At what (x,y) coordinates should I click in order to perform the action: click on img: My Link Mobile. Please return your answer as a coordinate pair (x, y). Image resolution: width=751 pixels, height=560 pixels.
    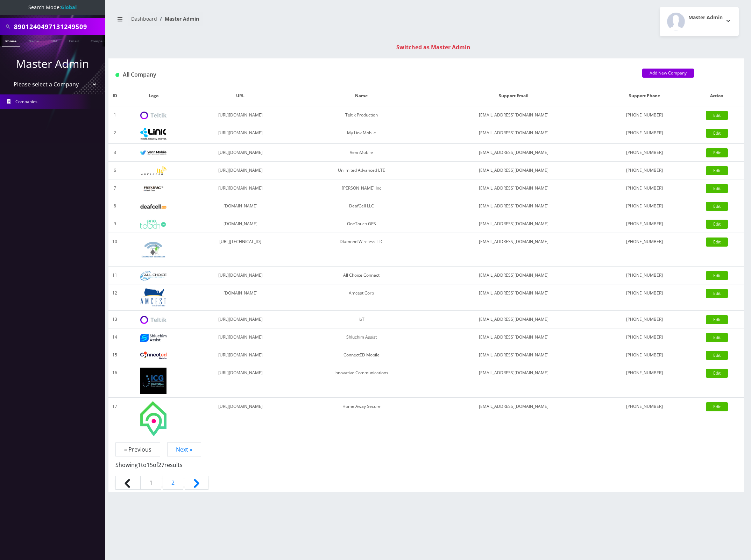
    Looking at the image, I should click on (153, 134).